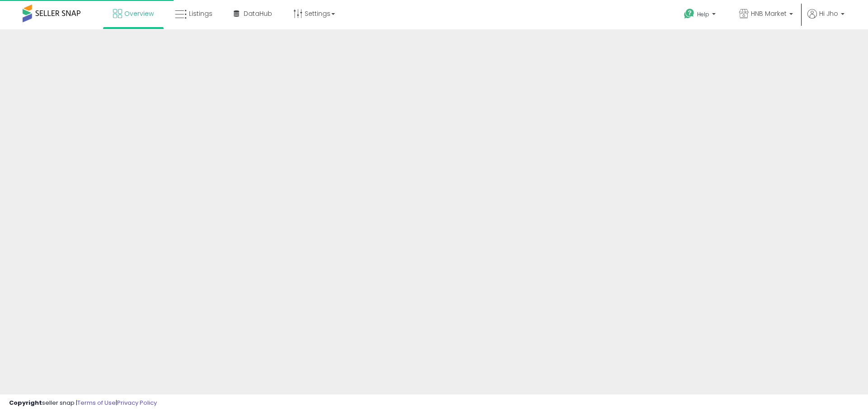  Describe the element at coordinates (139, 14) in the screenshot. I see `span: Overview` at that location.